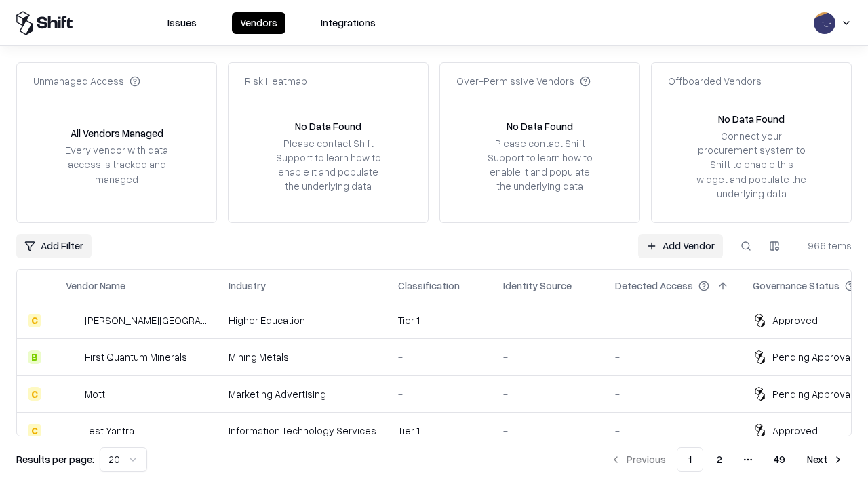  I want to click on div: All Vendors Managed, so click(117, 133).